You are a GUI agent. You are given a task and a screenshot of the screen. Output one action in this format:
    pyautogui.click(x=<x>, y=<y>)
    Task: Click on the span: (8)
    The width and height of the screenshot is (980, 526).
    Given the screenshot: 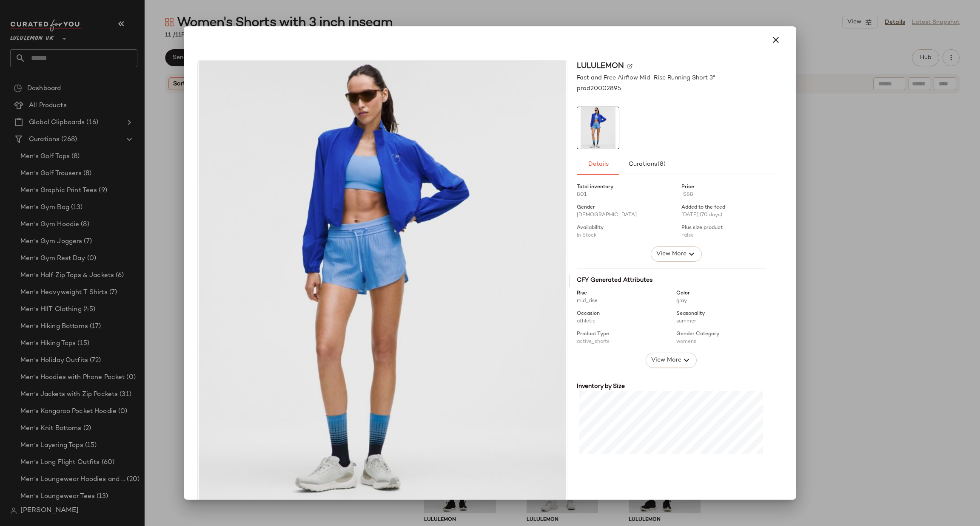 What is the action you would take?
    pyautogui.click(x=661, y=164)
    